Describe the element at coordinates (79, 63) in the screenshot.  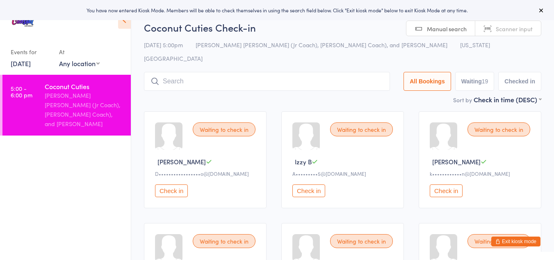
I see `div: Any location` at that location.